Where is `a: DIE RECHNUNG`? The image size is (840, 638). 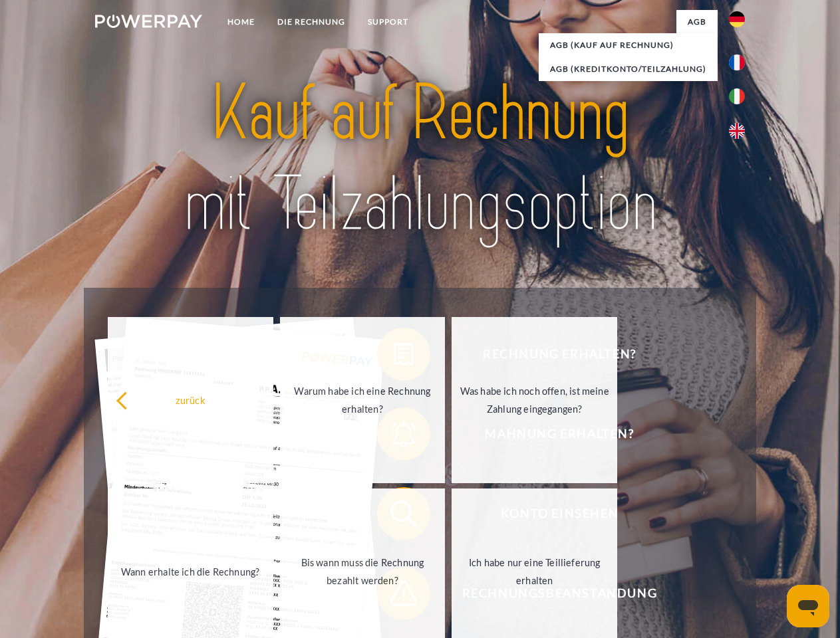
a: DIE RECHNUNG is located at coordinates (311, 22).